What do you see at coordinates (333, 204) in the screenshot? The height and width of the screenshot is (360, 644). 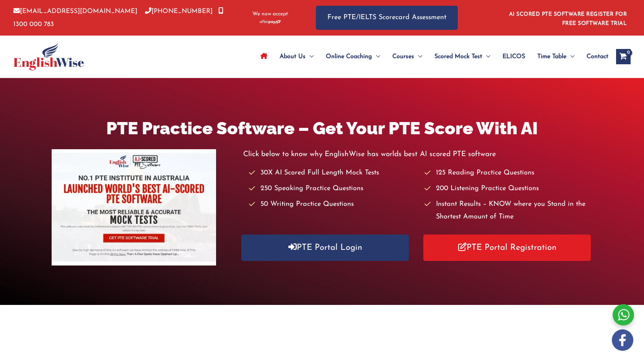 I see `li: 50 Writing Practice Questions` at bounding box center [333, 204].